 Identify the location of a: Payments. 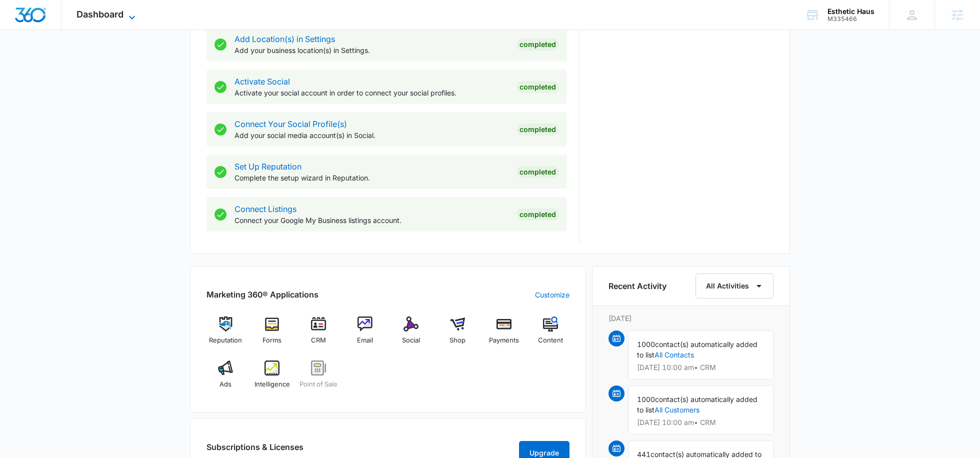
(504, 335).